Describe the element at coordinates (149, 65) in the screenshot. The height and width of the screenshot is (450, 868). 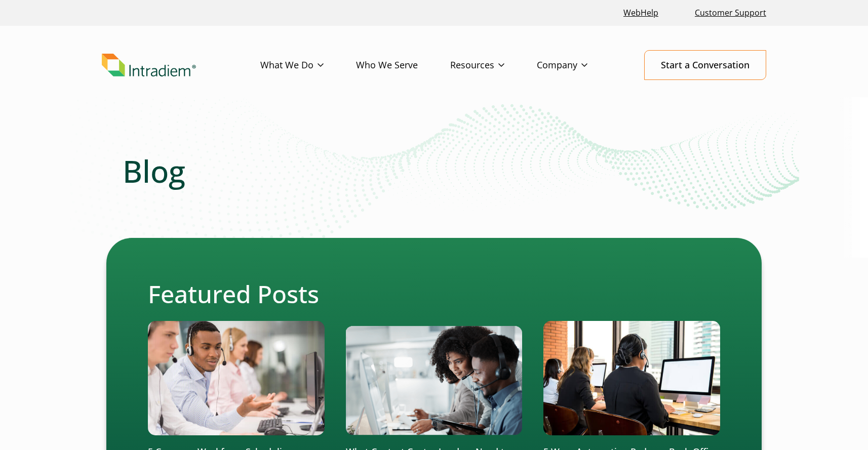
I see `img: Intradiem` at that location.